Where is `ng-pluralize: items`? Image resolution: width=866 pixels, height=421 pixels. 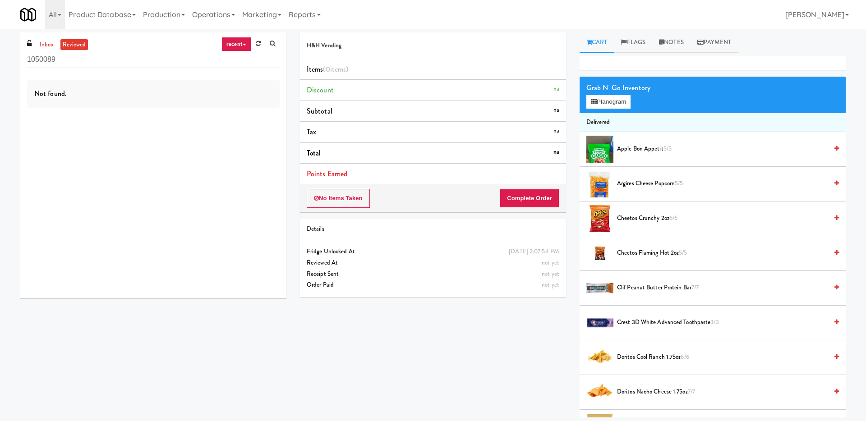
ng-pluralize: items is located at coordinates (338, 69).